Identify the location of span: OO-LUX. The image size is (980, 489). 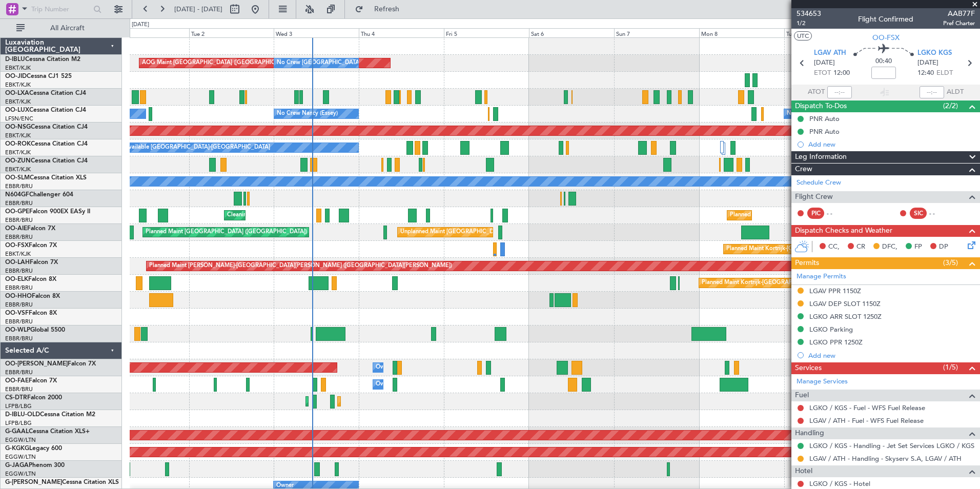
(16, 110).